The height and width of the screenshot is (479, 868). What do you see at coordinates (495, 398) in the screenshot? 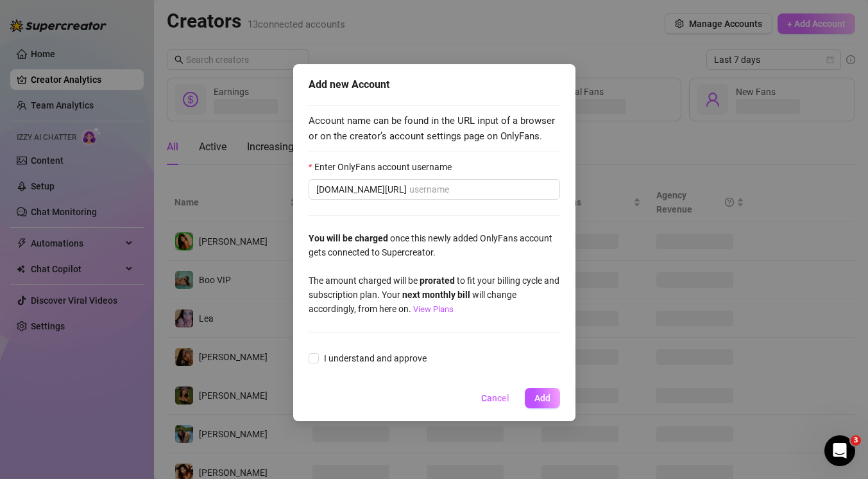
I see `span: Cancel` at bounding box center [495, 398].